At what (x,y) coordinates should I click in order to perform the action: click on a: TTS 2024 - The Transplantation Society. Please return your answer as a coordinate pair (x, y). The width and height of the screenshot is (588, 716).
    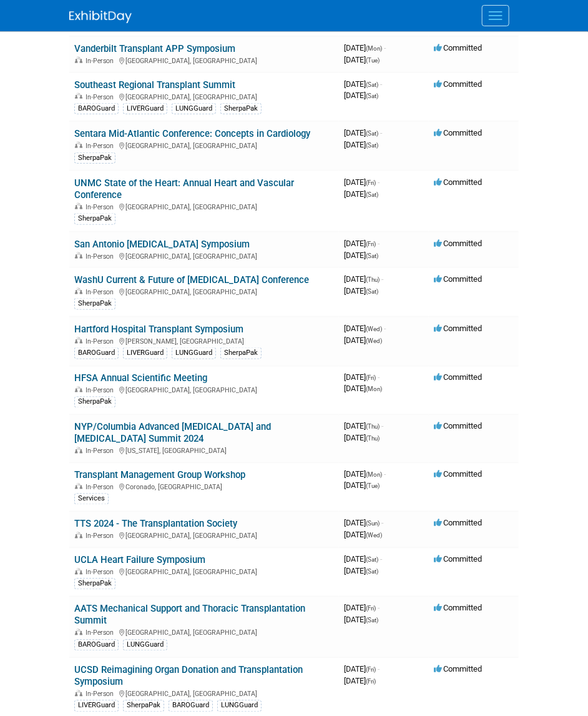
    Looking at the image, I should click on (156, 524).